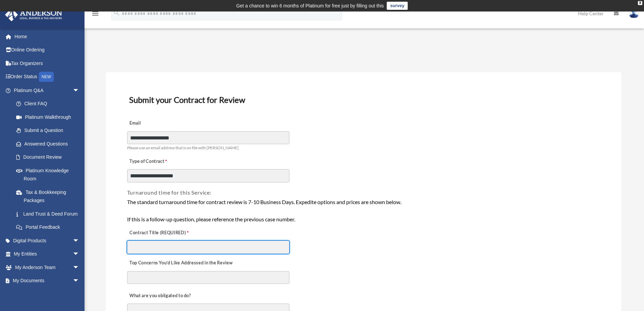 The width and height of the screenshot is (644, 311). I want to click on label: Contract Title (REQUIRED), so click(161, 233).